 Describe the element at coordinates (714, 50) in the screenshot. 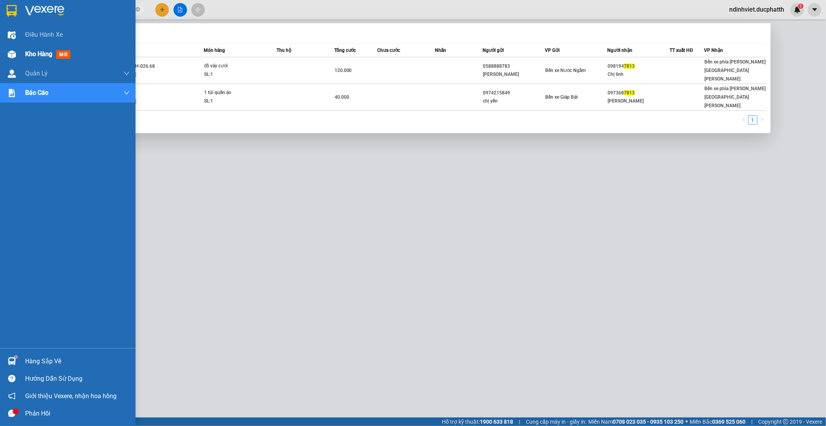

I see `span: VP Nhận` at that location.